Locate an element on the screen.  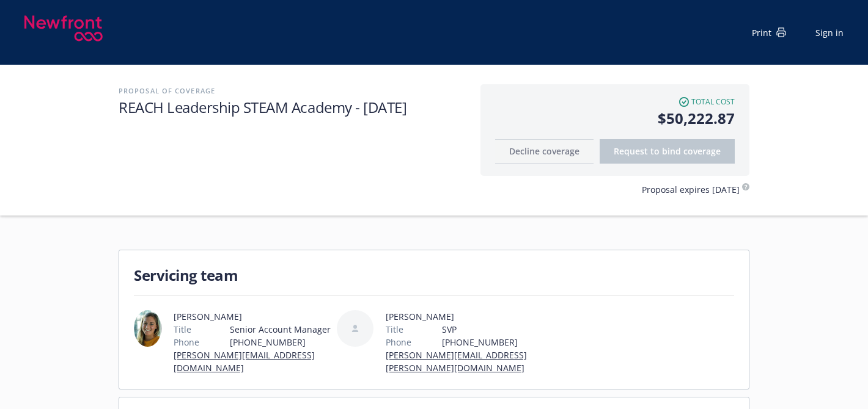
img: employee photo is located at coordinates (147, 329).